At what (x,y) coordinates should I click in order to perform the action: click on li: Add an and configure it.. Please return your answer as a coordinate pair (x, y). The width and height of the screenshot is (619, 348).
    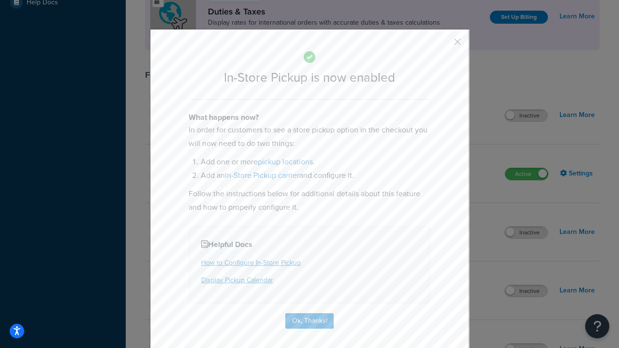
    Looking at the image, I should click on (316, 176).